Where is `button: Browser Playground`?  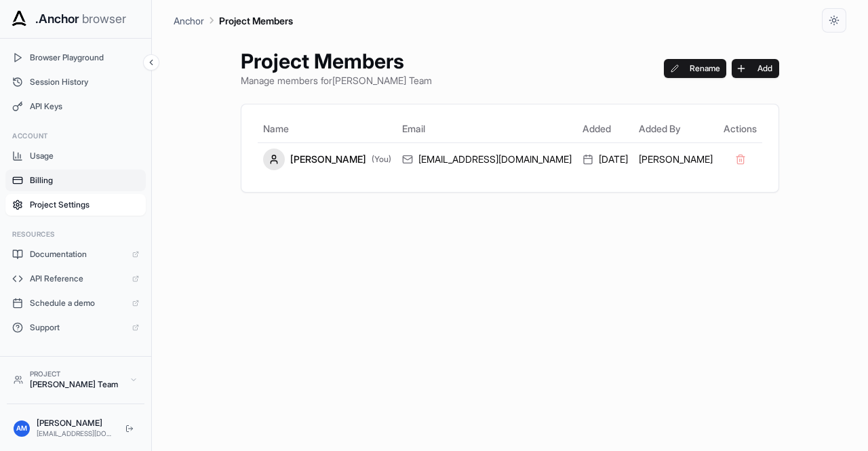 button: Browser Playground is located at coordinates (75, 58).